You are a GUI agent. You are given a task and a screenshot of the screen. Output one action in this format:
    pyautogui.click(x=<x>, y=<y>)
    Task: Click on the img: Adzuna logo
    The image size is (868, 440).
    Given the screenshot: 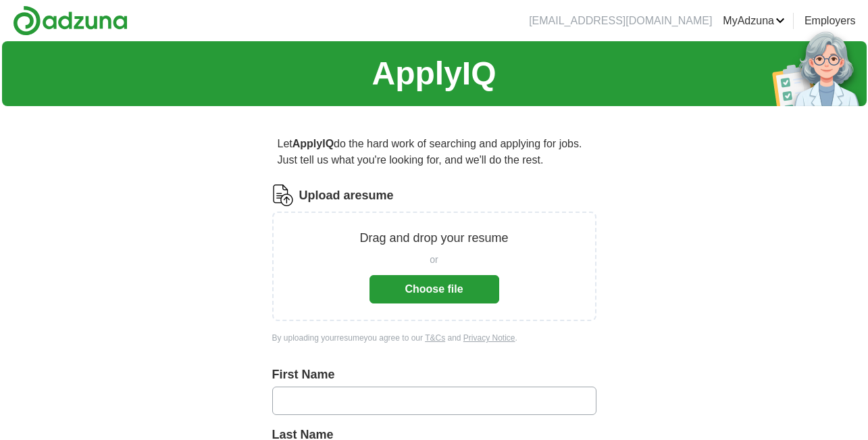 What is the action you would take?
    pyautogui.click(x=70, y=20)
    